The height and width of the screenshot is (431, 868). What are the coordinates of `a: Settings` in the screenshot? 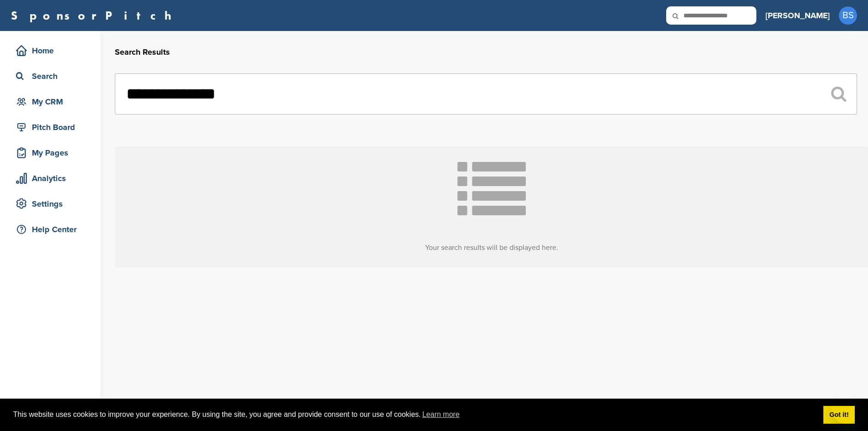 It's located at (50, 204).